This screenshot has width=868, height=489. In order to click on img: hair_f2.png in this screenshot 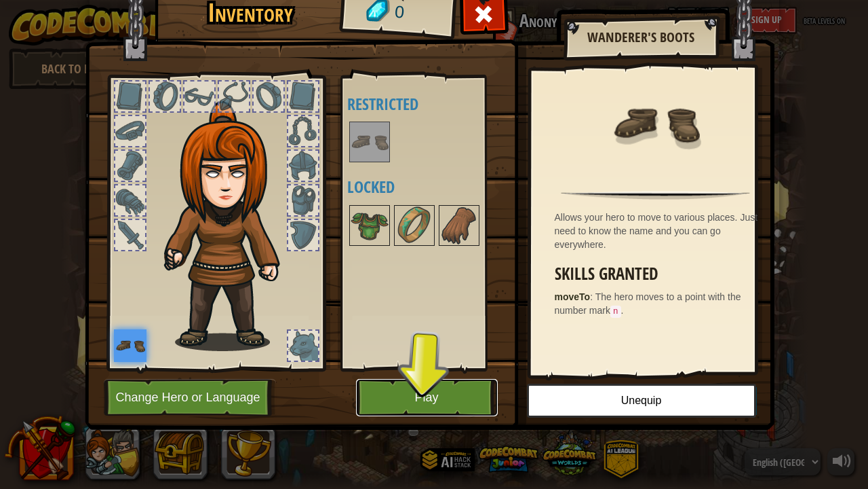, I will do `click(231, 226)`.